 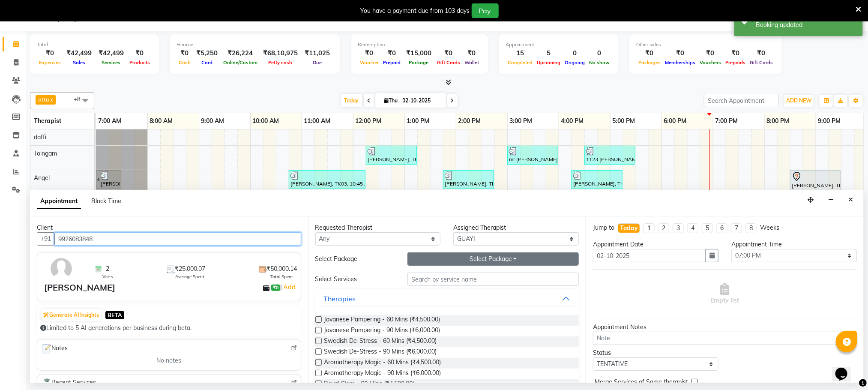 I want to click on span: Total Spent, so click(x=282, y=276).